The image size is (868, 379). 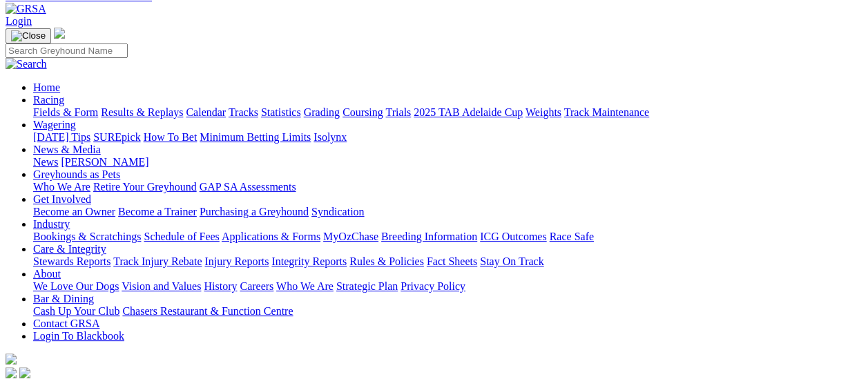 I want to click on a: Fact Sheets, so click(x=451, y=261).